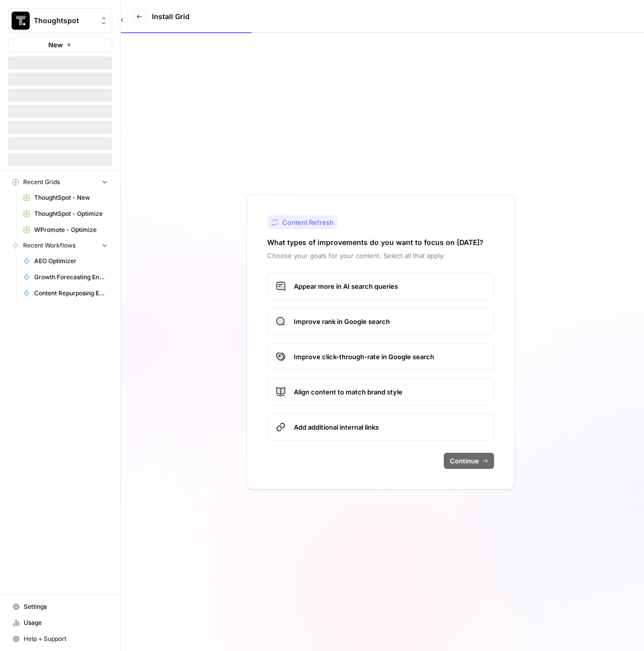 Image resolution: width=644 pixels, height=651 pixels. What do you see at coordinates (65, 230) in the screenshot?
I see `a: WPromote - Optimize` at bounding box center [65, 230].